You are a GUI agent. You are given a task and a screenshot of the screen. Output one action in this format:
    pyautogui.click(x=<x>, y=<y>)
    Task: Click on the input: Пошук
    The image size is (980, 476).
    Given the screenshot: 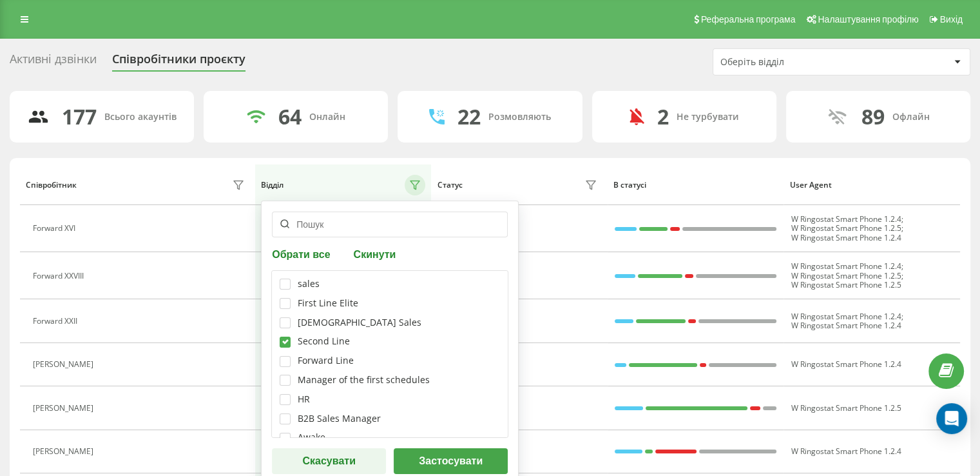 What is the action you would take?
    pyautogui.click(x=390, y=224)
    